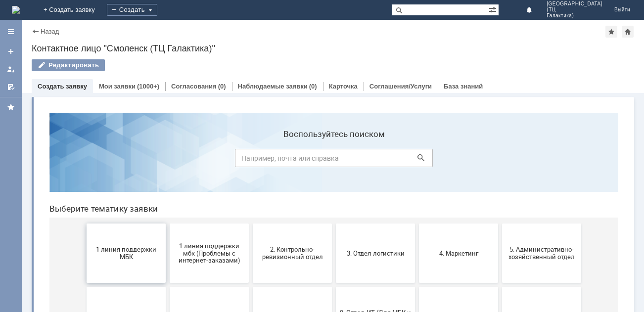 The height and width of the screenshot is (312, 644). I want to click on span: 1 линия поддержки МБК, so click(85, 148).